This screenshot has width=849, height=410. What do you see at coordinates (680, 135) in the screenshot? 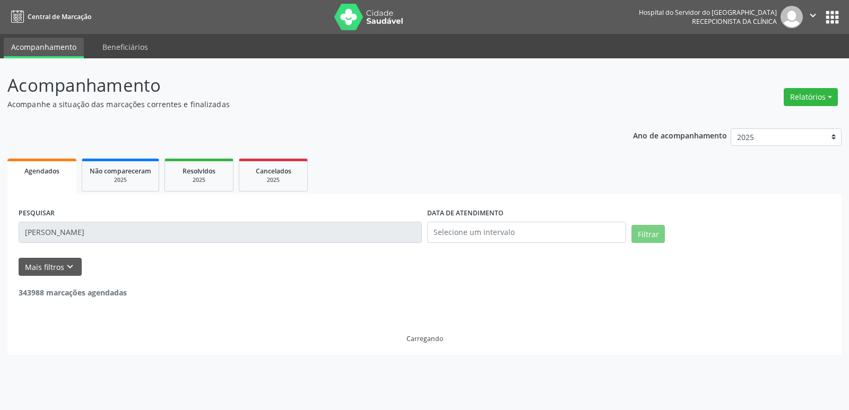
I see `p: Ano de acompanhamento` at bounding box center [680, 135].